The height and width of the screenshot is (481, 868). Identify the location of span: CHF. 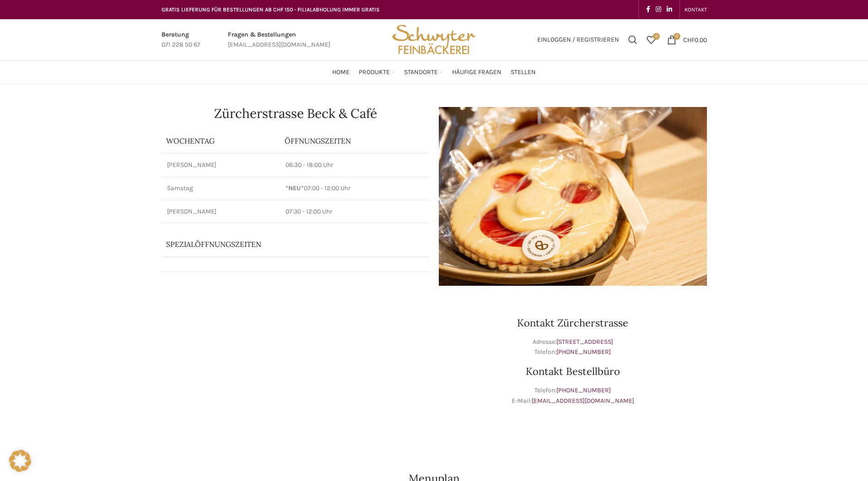
(688, 39).